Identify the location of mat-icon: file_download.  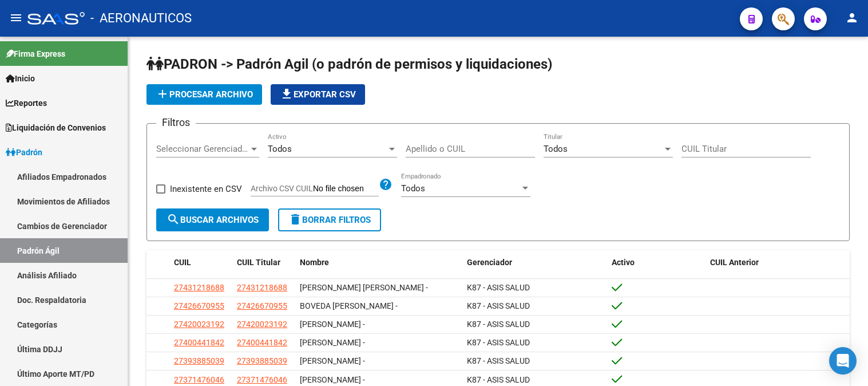
(287, 94).